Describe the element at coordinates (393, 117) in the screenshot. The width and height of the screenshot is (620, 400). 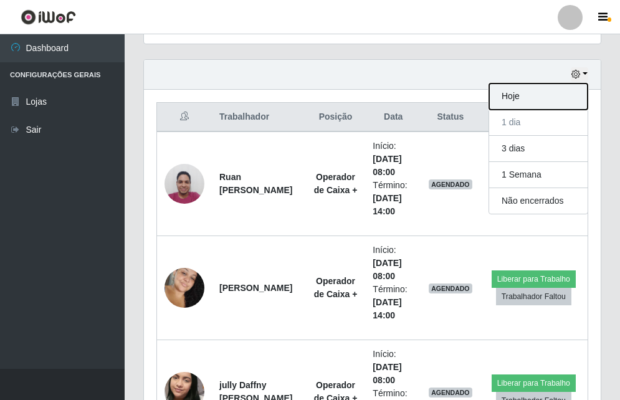
I see `th: Data` at that location.